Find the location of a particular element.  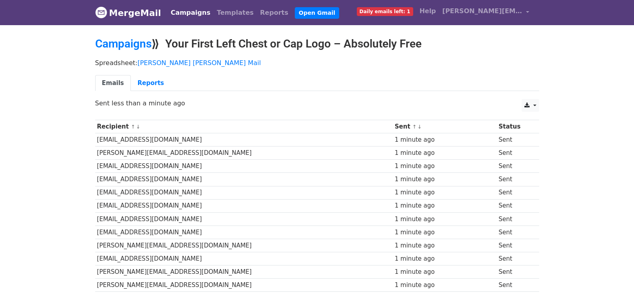

a: Templates is located at coordinates (235, 13).